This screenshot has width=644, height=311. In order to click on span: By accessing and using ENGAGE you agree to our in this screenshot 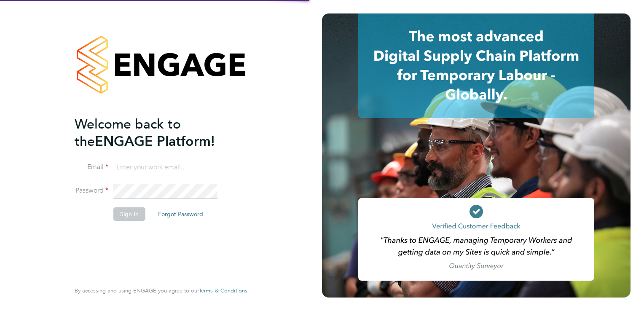, I will do `click(161, 290)`.